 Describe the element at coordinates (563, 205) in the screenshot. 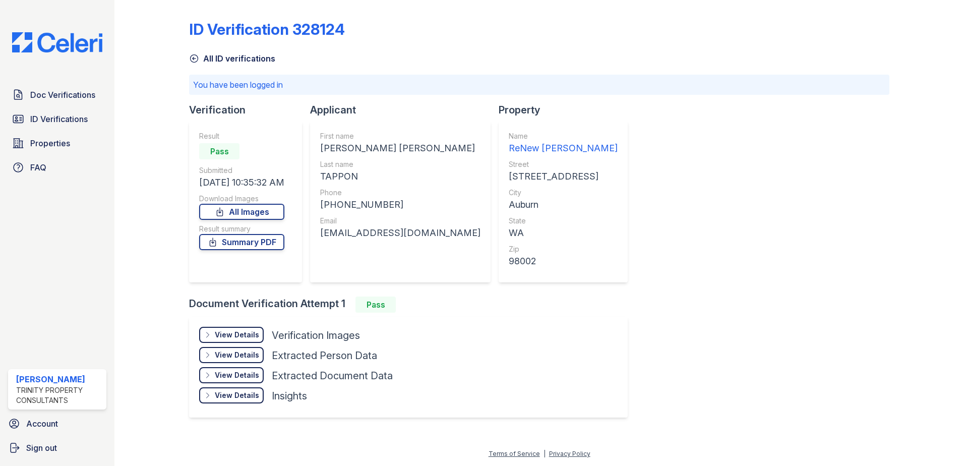

I see `div: Auburn` at that location.